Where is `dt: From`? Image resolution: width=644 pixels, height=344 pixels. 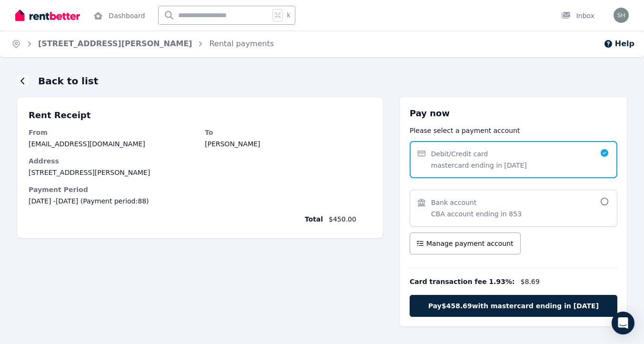 dt: From is located at coordinates (112, 133).